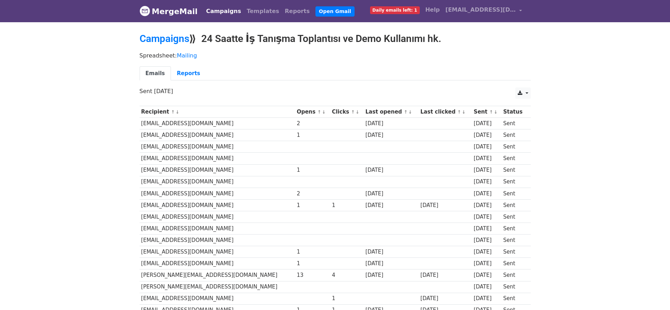 This screenshot has height=310, width=670. What do you see at coordinates (335, 11) in the screenshot?
I see `a: Open Gmail` at bounding box center [335, 11].